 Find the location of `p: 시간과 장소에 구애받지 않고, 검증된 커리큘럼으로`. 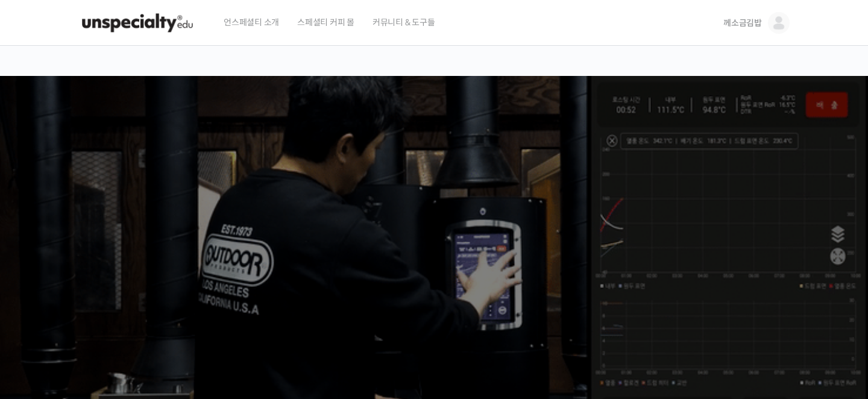

p: 시간과 장소에 구애받지 않고, 검증된 커리큘럼으로 is located at coordinates (434, 259).